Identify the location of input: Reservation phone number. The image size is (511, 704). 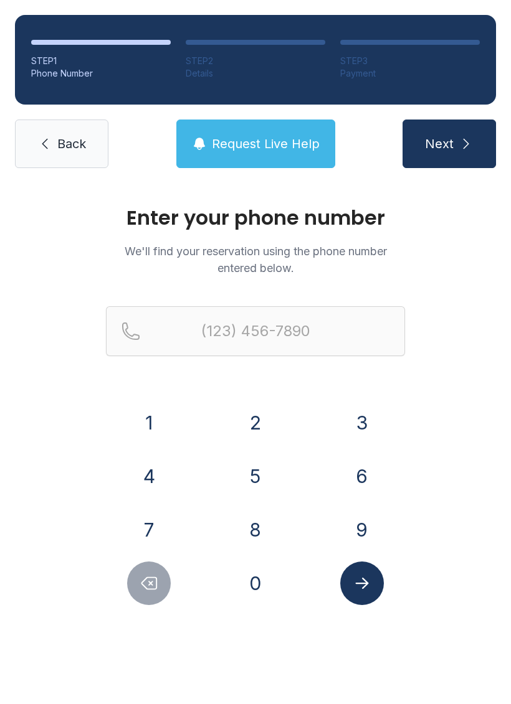
(255, 331).